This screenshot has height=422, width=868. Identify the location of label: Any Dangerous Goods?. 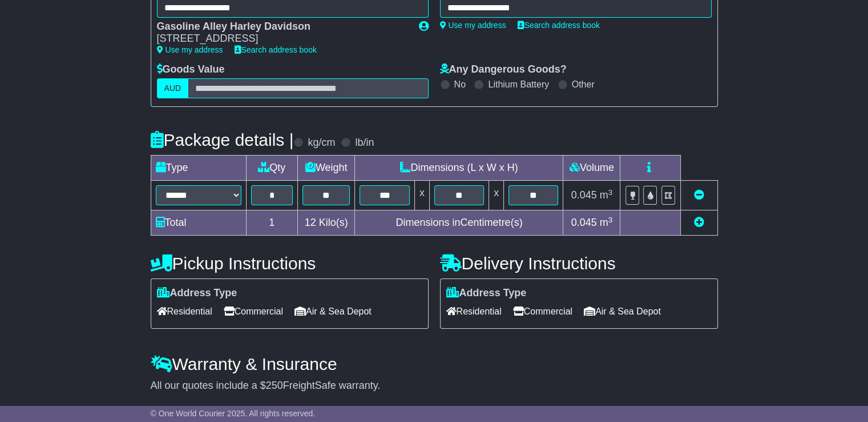
(503, 70).